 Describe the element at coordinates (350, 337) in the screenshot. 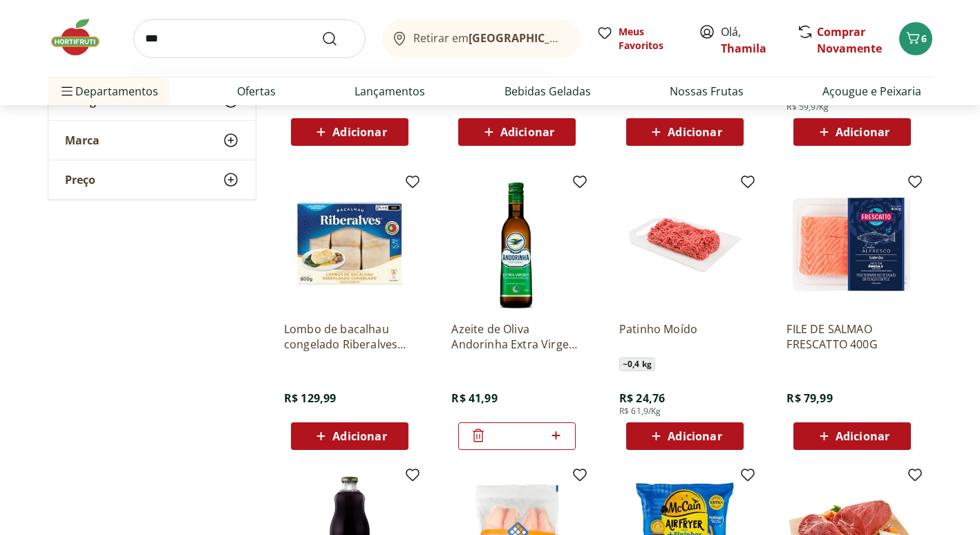

I see `a: Lombo de bacalhau congelado Riberalves 800g` at that location.